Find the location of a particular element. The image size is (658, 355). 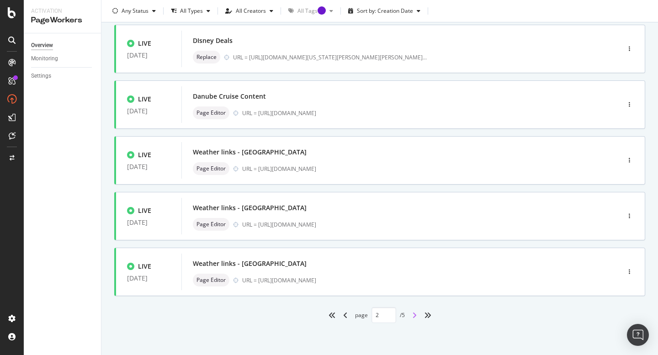

div: angle-right is located at coordinates (414, 315).